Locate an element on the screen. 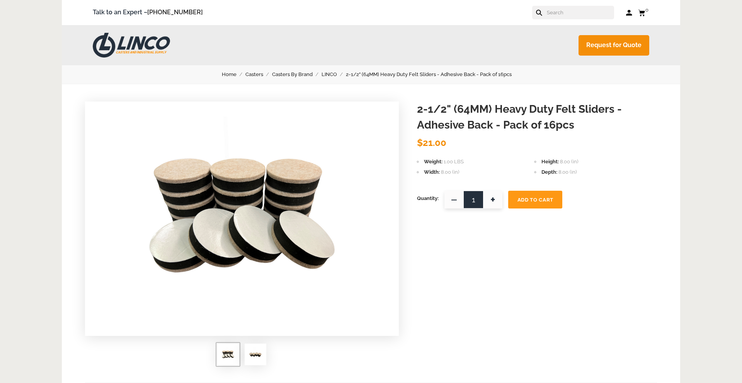  span: Width is located at coordinates (432, 172).